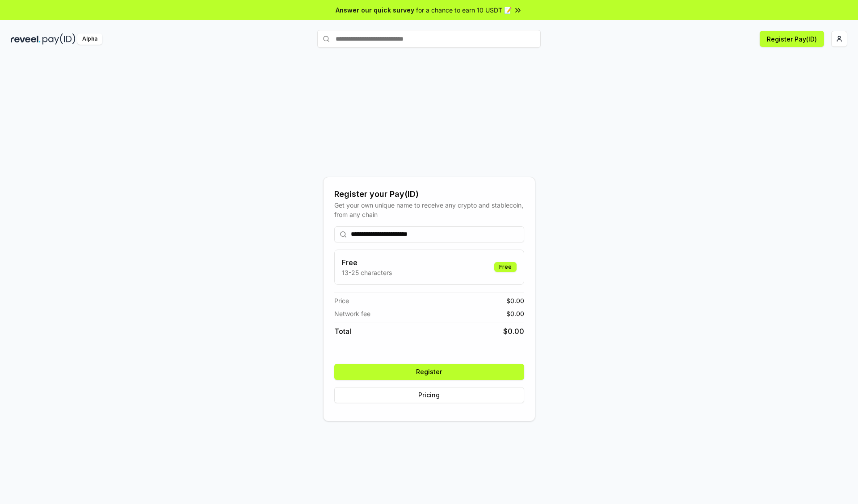 Image resolution: width=858 pixels, height=504 pixels. What do you see at coordinates (429, 210) in the screenshot?
I see `div: Get your own unique name to receive any crypto and stablecoin, from any chain` at bounding box center [429, 210].